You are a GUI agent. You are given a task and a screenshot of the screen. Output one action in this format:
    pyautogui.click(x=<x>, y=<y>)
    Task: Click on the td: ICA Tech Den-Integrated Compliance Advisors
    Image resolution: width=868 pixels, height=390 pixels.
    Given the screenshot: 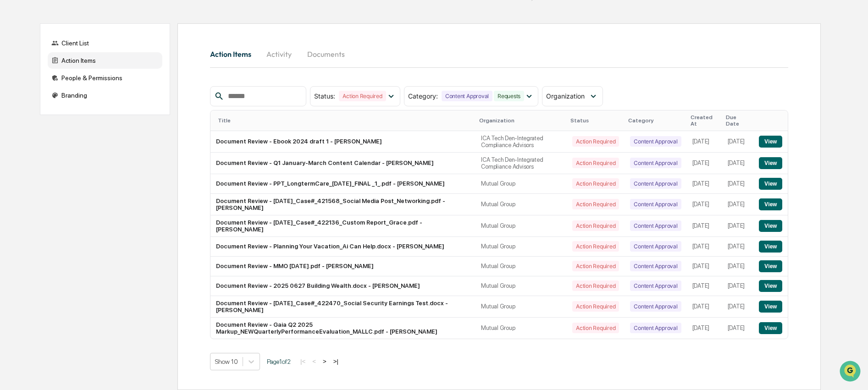 What is the action you would take?
    pyautogui.click(x=521, y=142)
    